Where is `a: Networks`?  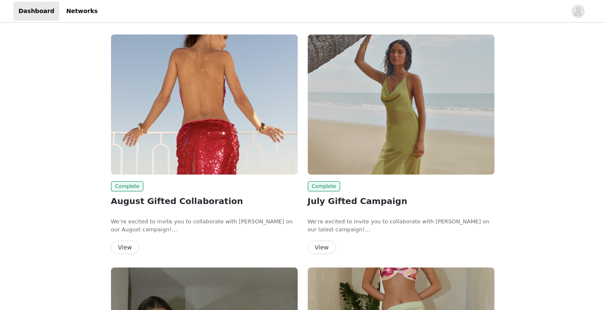
a: Networks is located at coordinates (82, 11).